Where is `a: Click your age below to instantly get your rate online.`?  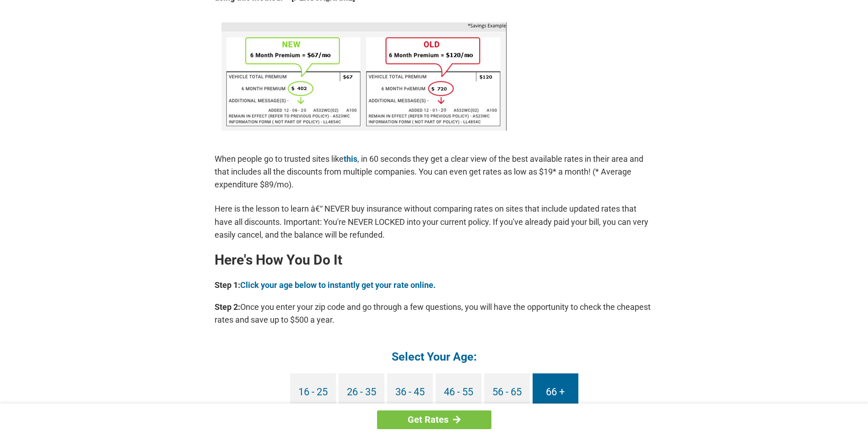 a: Click your age below to instantly get your rate online. is located at coordinates (338, 284).